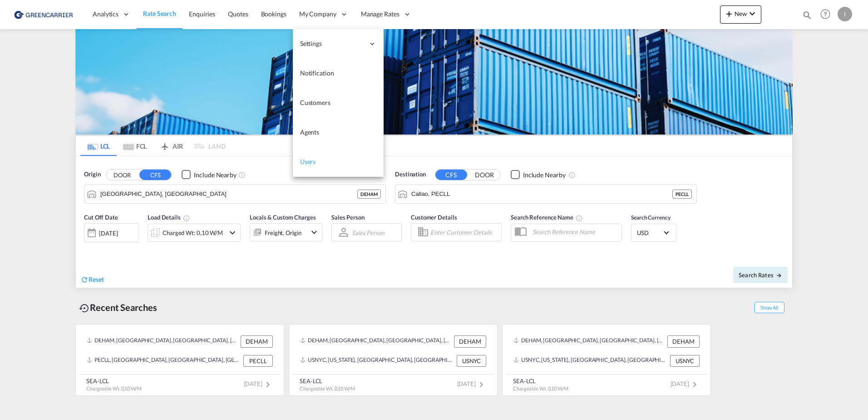  What do you see at coordinates (283, 232) in the screenshot?
I see `div: Freight Origin` at bounding box center [283, 232].